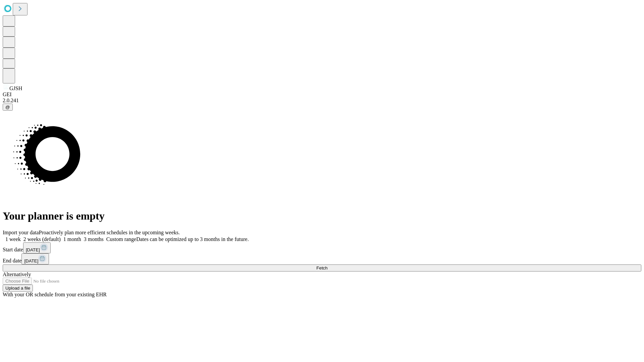 The width and height of the screenshot is (644, 362). I want to click on span: Dates can be optimized up to 3 months in the future., so click(192, 239).